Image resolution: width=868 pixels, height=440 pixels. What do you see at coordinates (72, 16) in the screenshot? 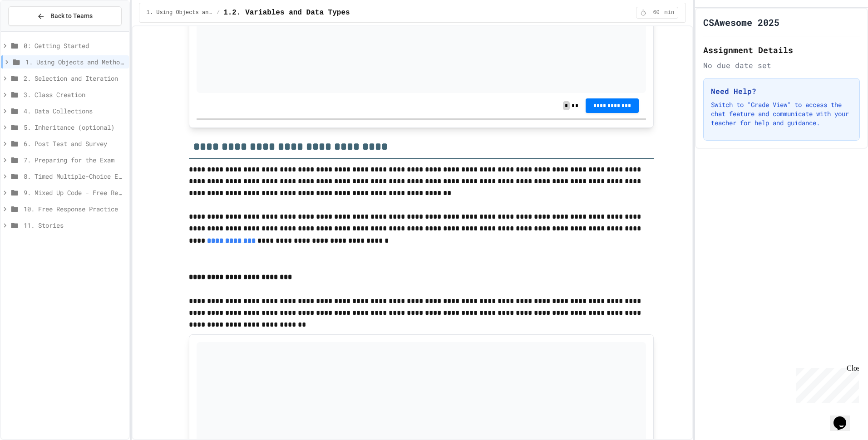
I see `span: Back to Teams` at bounding box center [72, 16].